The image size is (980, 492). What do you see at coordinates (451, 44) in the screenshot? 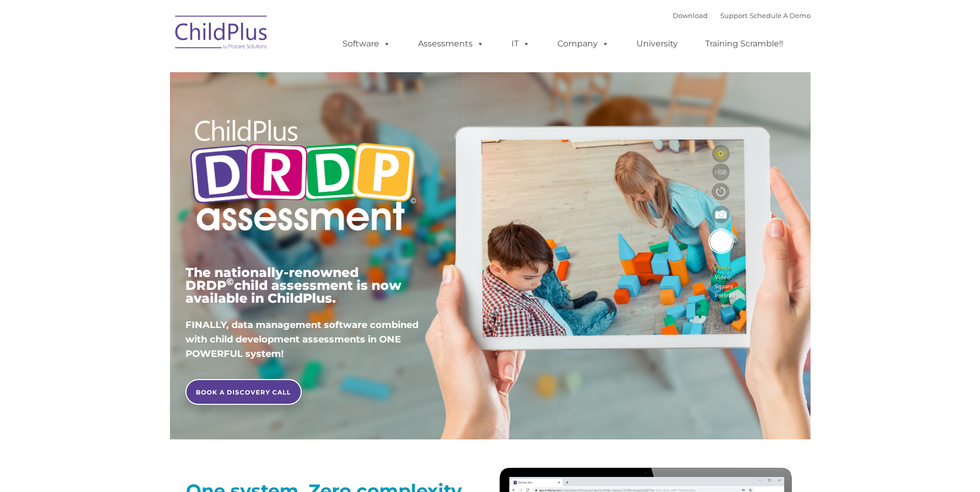
I see `a: Assessments` at bounding box center [451, 44].